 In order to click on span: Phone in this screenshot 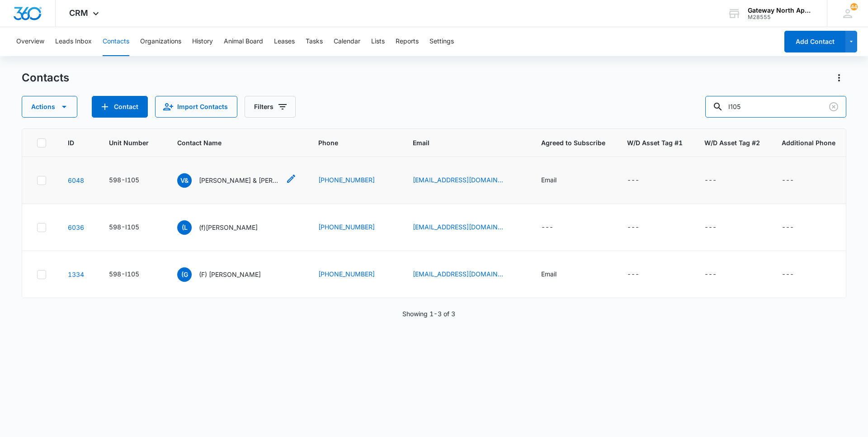, I will do `click(348, 143)`.